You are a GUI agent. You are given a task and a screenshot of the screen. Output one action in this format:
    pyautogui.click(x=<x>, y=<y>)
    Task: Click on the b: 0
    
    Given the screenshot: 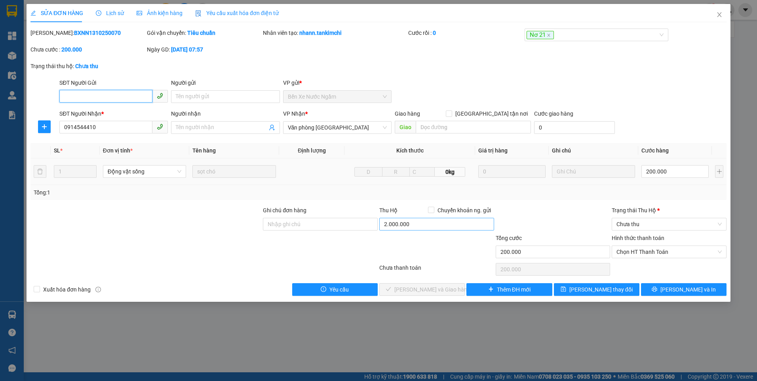 What is the action you would take?
    pyautogui.click(x=434, y=33)
    